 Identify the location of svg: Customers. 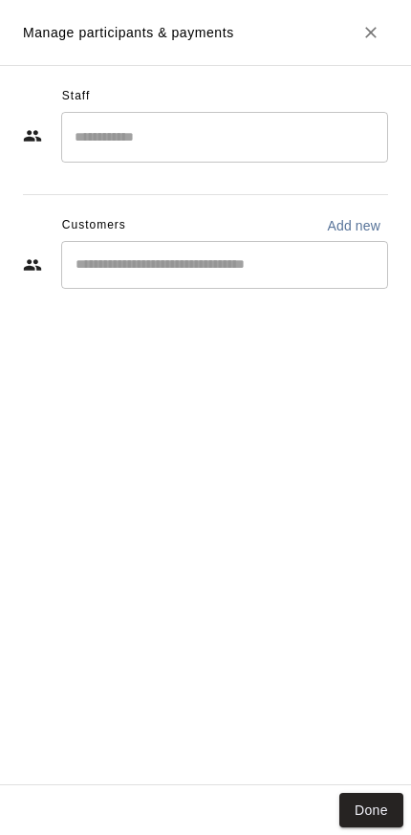
(33, 265).